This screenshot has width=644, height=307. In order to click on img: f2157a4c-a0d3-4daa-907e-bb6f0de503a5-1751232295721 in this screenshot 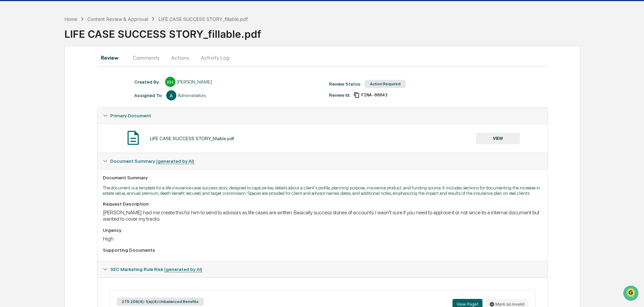, I will do `click(9, 9)`.